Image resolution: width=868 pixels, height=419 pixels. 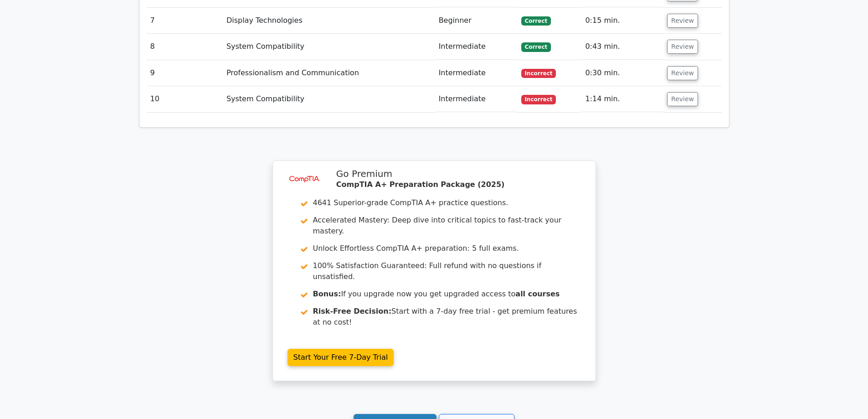 I want to click on td: 0:15 min., so click(x=622, y=21).